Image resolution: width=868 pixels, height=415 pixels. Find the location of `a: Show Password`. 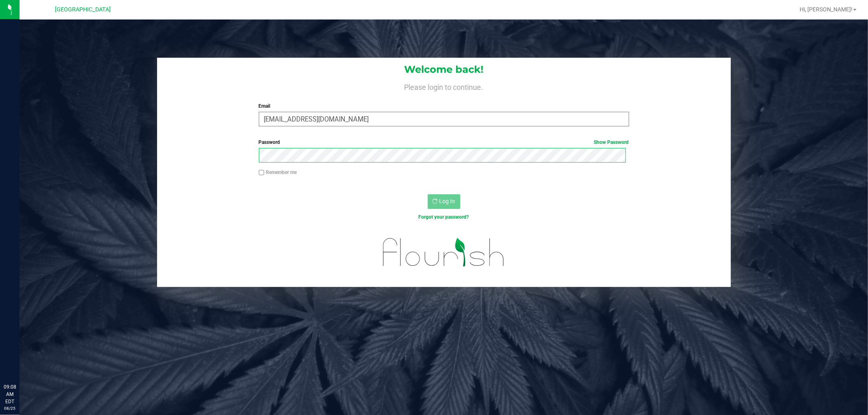

a: Show Password is located at coordinates (612, 142).